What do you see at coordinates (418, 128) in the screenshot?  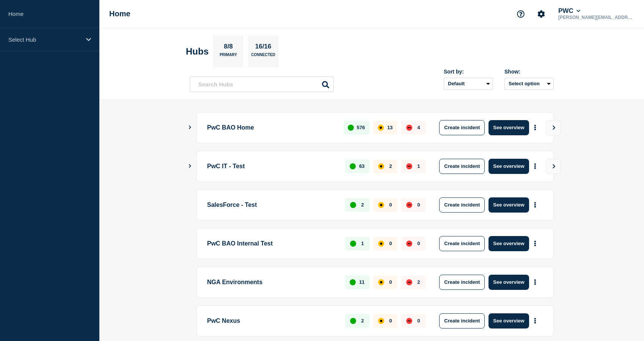 I see `p: 4` at bounding box center [418, 128].